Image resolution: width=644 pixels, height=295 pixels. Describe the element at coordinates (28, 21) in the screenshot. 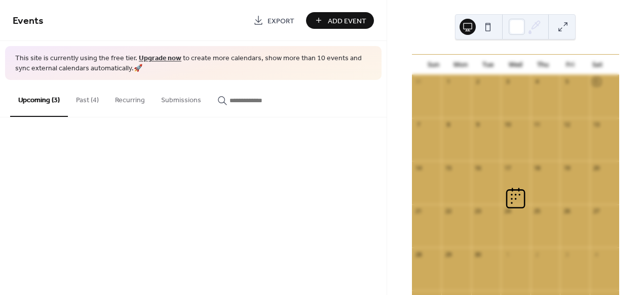

I see `span: Events` at that location.